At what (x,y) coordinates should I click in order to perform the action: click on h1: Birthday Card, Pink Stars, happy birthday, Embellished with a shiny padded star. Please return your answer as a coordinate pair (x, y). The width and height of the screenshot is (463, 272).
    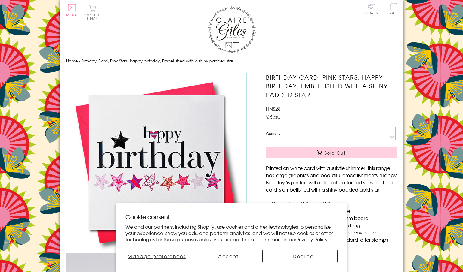
    Looking at the image, I should click on (331, 86).